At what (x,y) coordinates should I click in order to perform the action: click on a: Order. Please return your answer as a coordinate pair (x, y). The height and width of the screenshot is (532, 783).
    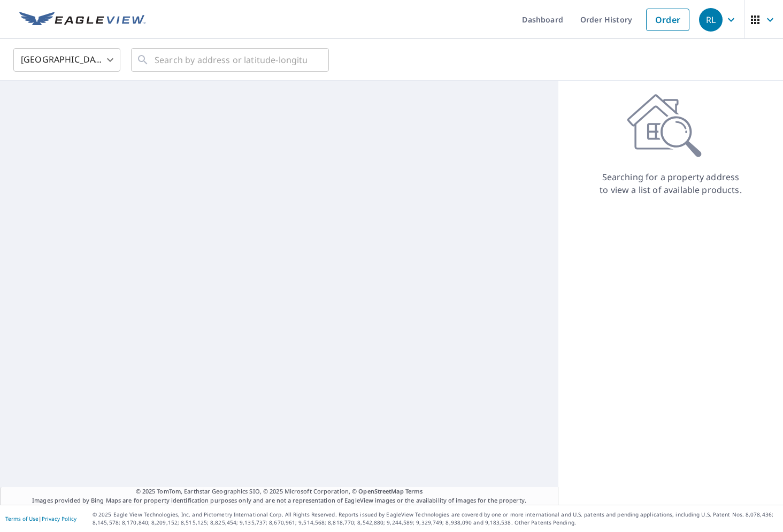
    Looking at the image, I should click on (668, 19).